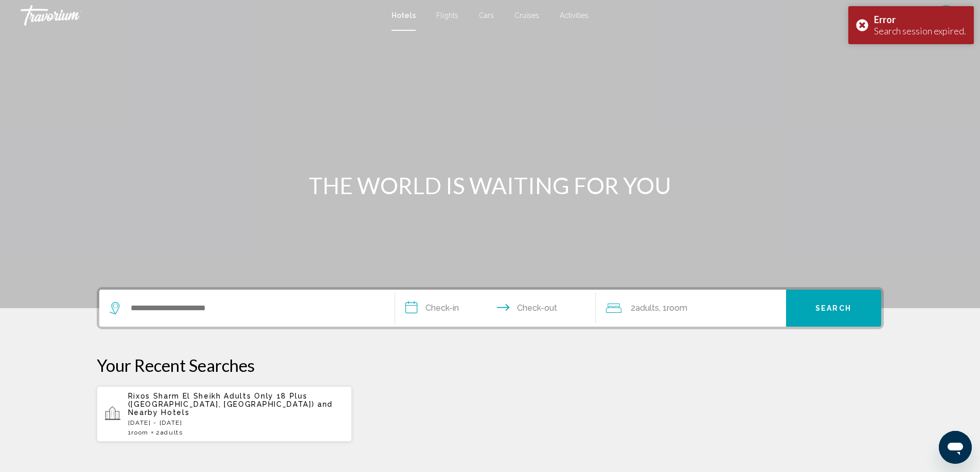 The width and height of the screenshot is (980, 472). I want to click on p: Your Recent Searches, so click(490, 366).